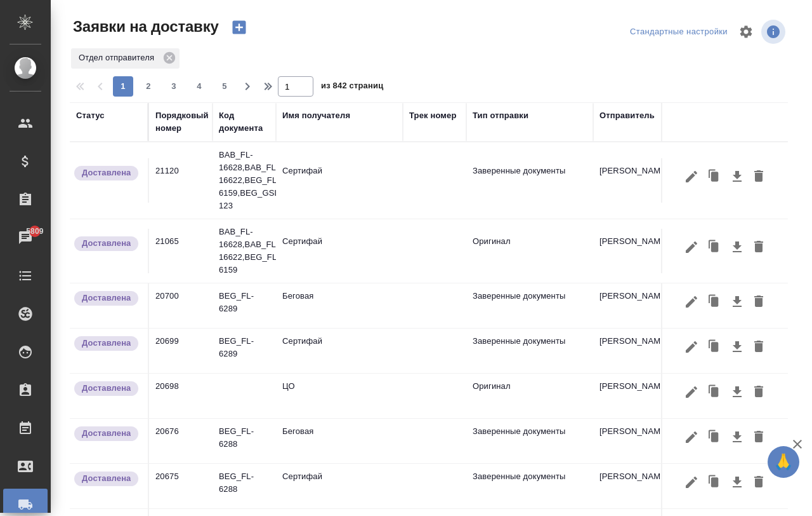  Describe the element at coordinates (340, 396) in the screenshot. I see `td: ЦО` at that location.